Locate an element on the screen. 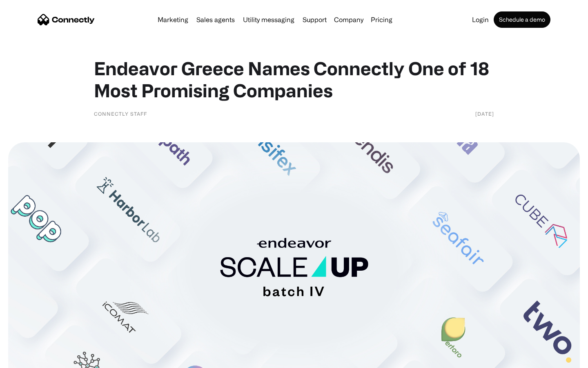  a: home is located at coordinates (66, 19).